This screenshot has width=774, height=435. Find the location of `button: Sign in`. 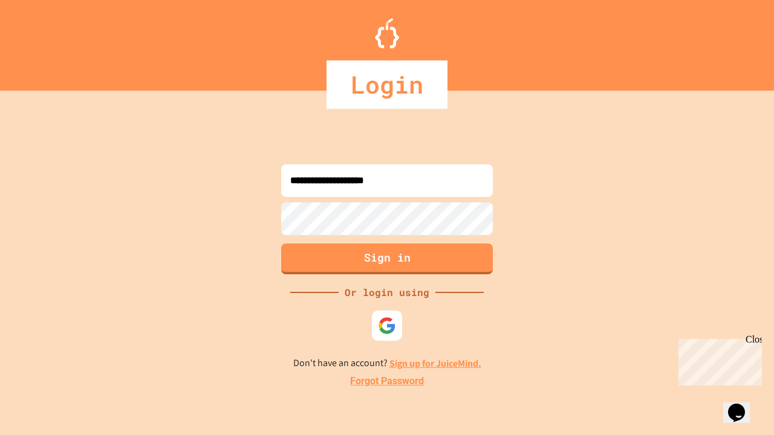

button: Sign in is located at coordinates (387, 259).